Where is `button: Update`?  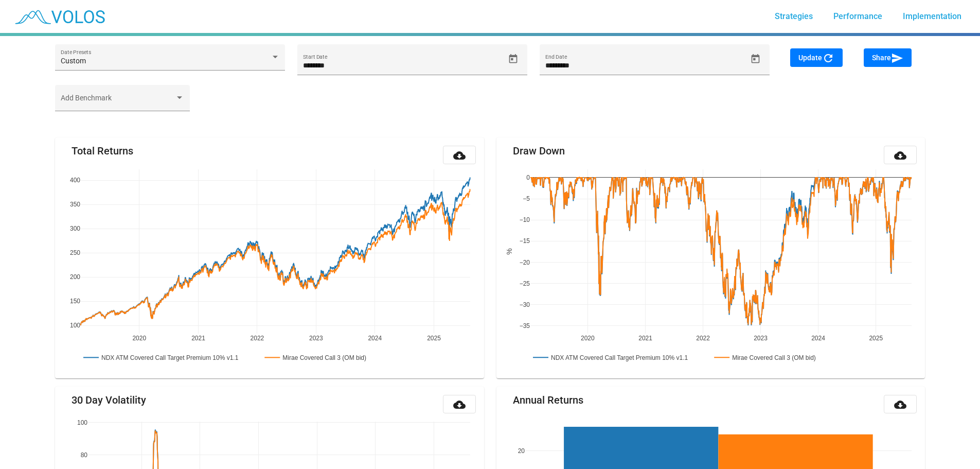
button: Update is located at coordinates (817, 57).